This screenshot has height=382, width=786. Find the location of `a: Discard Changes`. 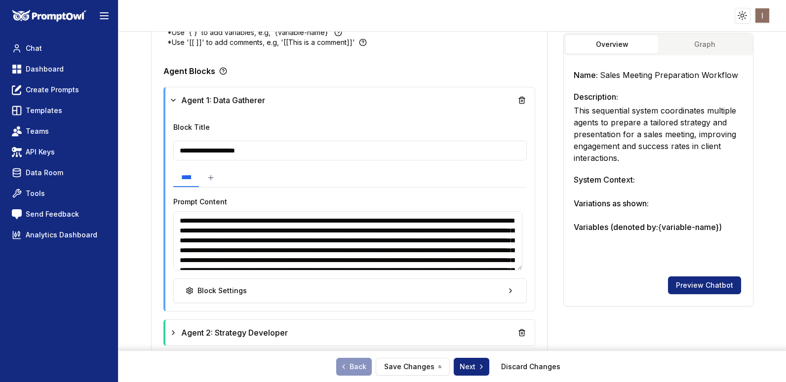

a: Discard Changes is located at coordinates (531, 367).